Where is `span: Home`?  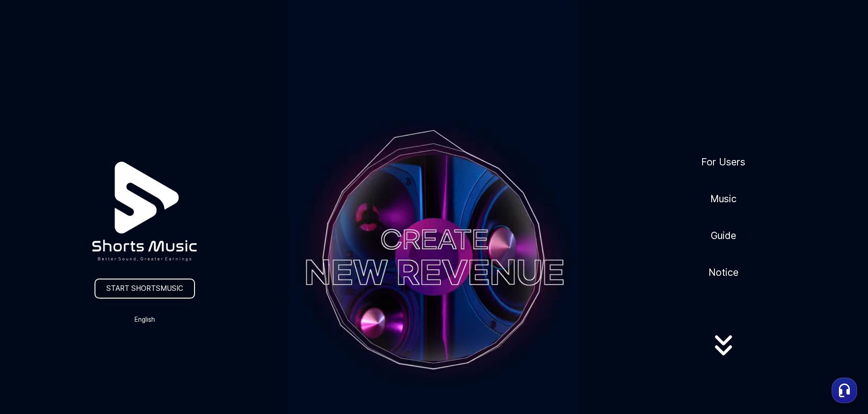 span: Home is located at coordinates (31, 305).